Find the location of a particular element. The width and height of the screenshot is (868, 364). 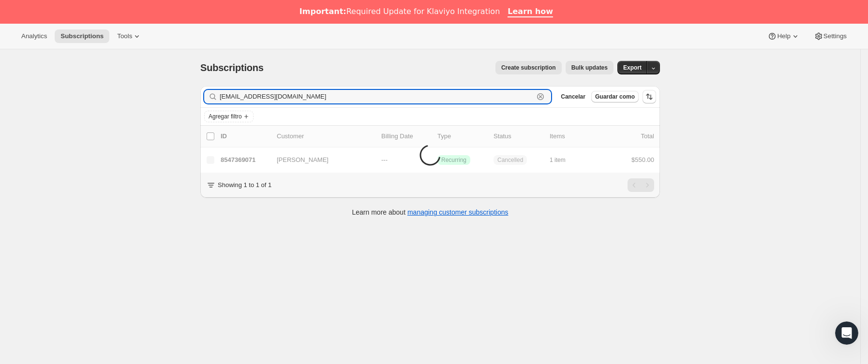

span: Agregar filtro is located at coordinates (225, 117).